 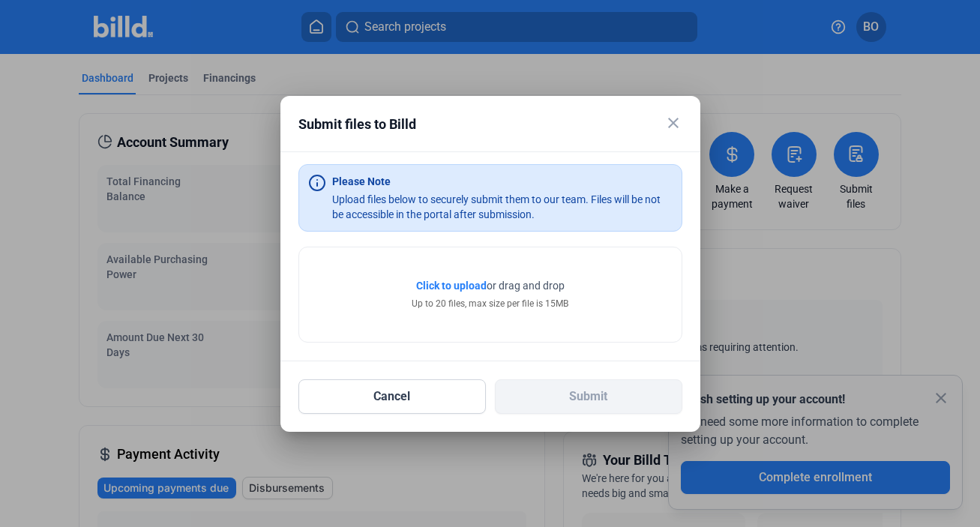 What do you see at coordinates (674, 123) in the screenshot?
I see `mat-icon: close` at bounding box center [674, 123].